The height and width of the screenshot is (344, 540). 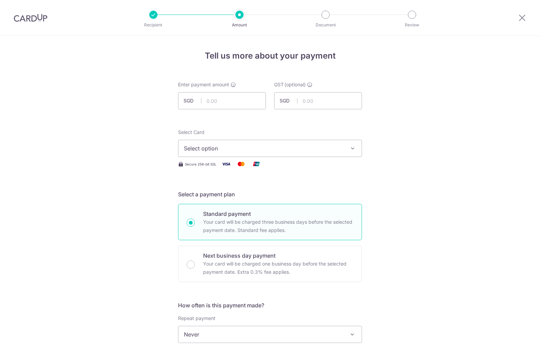 I want to click on img: Visa, so click(x=226, y=164).